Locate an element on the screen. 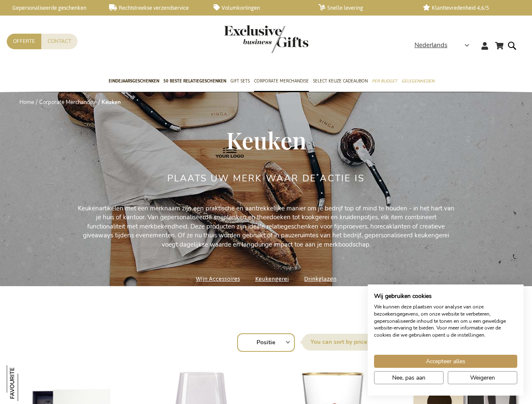 The image size is (532, 404). a: Drinkglazen is located at coordinates (320, 279).